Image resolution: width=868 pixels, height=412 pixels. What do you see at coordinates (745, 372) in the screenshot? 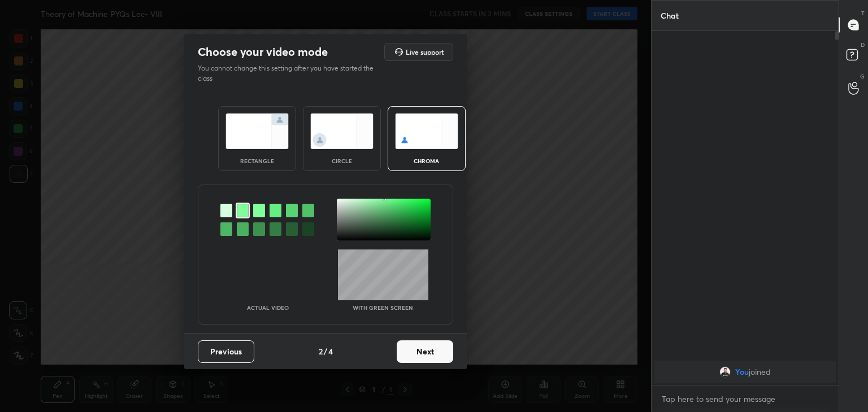
I see `div: grid` at bounding box center [745, 372].